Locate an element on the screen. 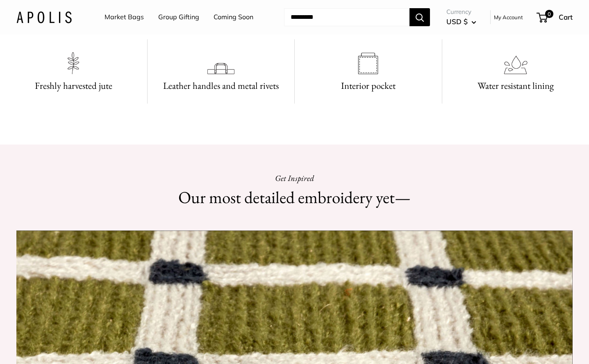 This screenshot has width=589, height=364. a: Coming Soon is located at coordinates (233, 17).